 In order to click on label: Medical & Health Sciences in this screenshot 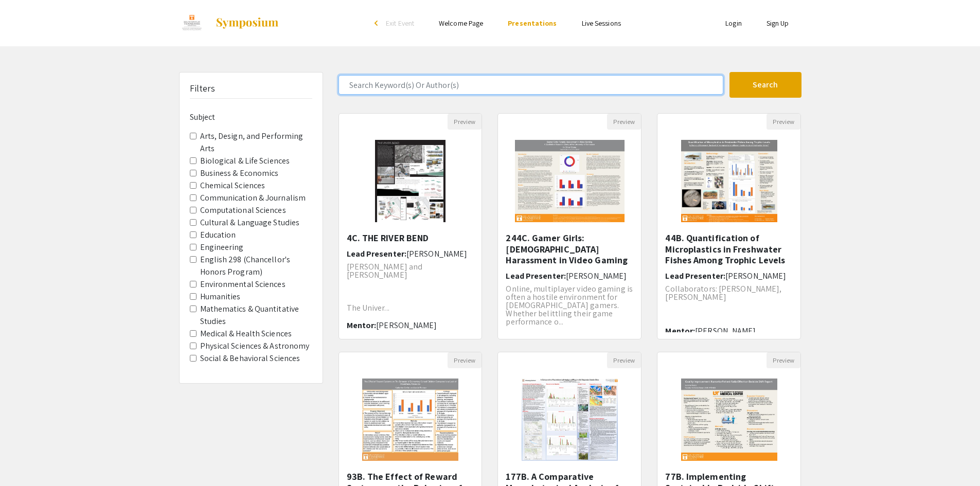, I will do `click(246, 334)`.